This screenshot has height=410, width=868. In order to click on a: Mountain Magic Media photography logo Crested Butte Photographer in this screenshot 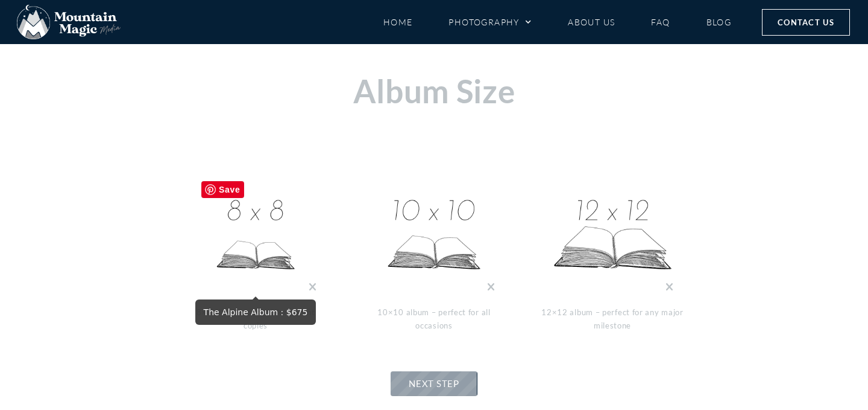, I will do `click(69, 23)`.